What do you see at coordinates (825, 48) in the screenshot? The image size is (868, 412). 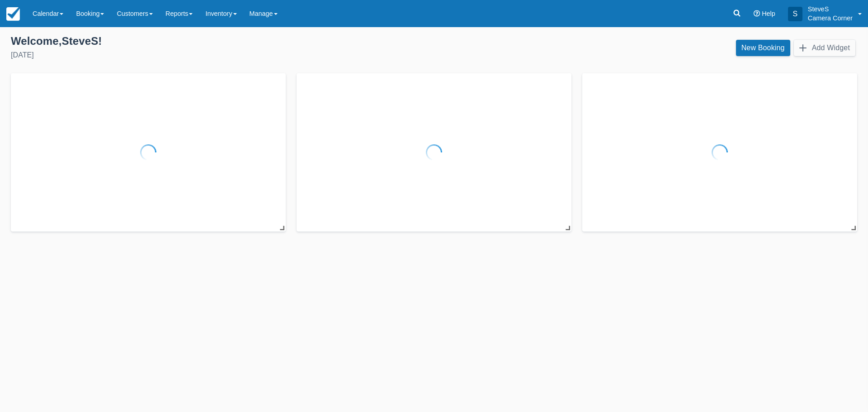 I see `button: Add Widget` at bounding box center [825, 48].